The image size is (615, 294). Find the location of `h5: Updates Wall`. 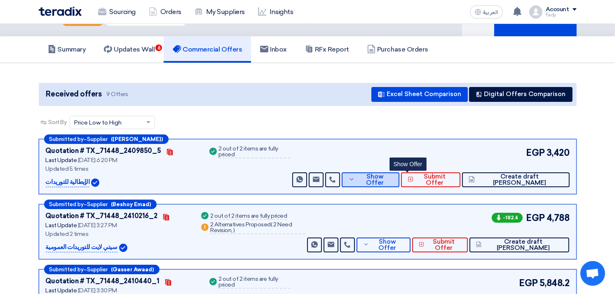

h5: Updates Wall is located at coordinates (129, 49).